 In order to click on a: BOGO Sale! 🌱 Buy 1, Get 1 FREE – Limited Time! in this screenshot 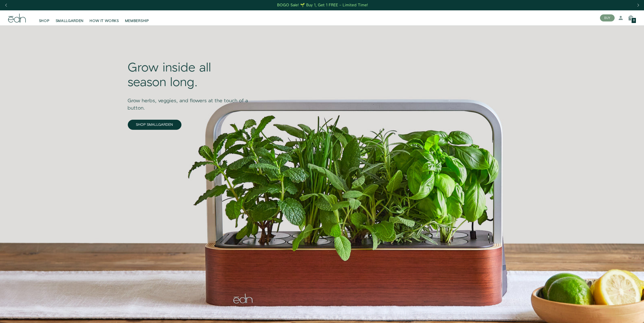, I will do `click(322, 5)`.